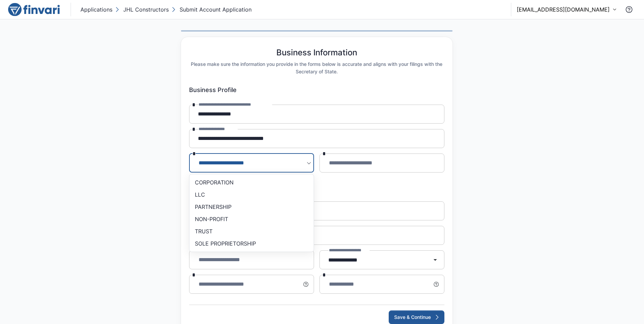  Describe the element at coordinates (252, 244) in the screenshot. I see `li: SOLE PROPRIETORSHIP` at that location.